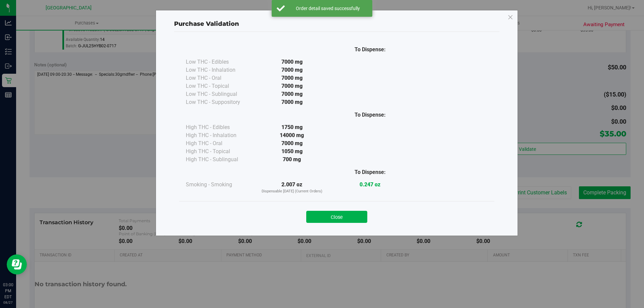  What do you see at coordinates (292, 128) in the screenshot?
I see `div: 1750 mg` at bounding box center [292, 128].